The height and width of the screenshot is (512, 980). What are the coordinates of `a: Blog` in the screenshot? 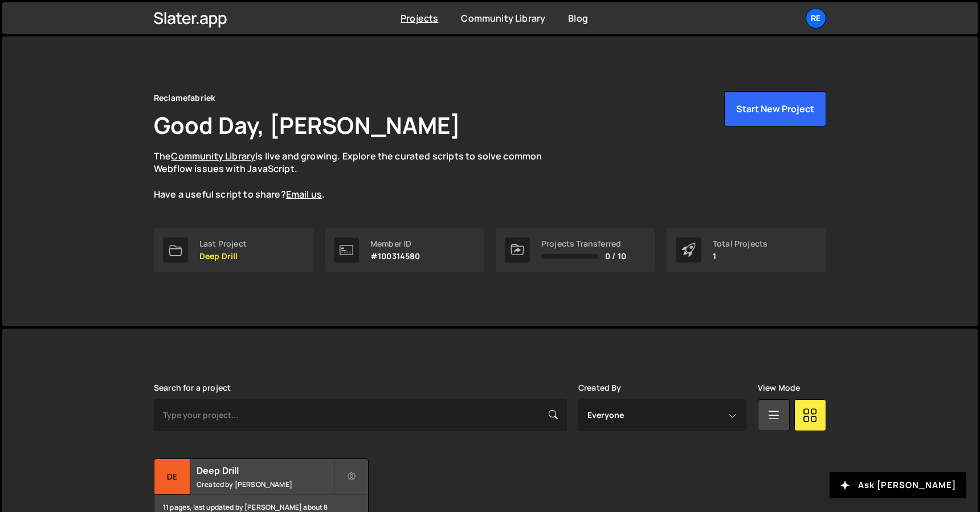 It's located at (578, 18).